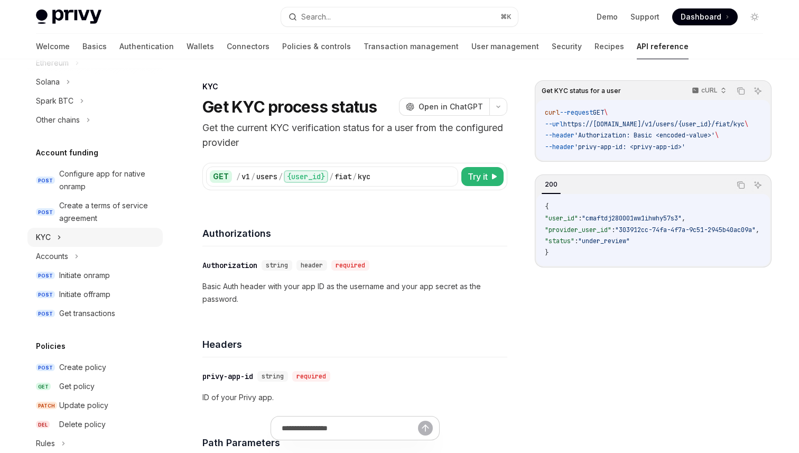 This screenshot has height=453, width=799. Describe the element at coordinates (108, 212) in the screenshot. I see `div: Create a terms of service agreement` at that location.